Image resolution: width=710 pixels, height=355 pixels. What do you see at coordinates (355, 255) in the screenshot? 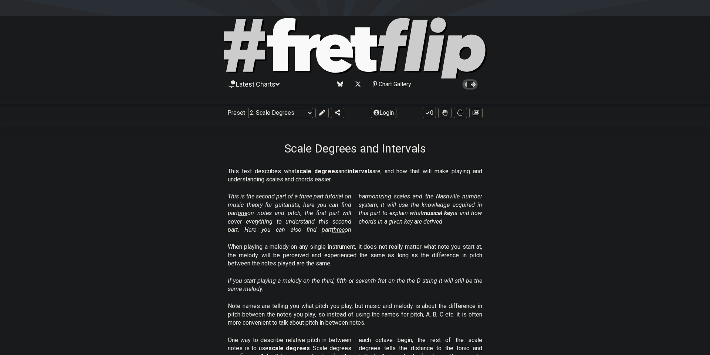
I see `p: When playing a melody on any single instrument, it does not really matter what note you start at,...` at bounding box center [355, 255].